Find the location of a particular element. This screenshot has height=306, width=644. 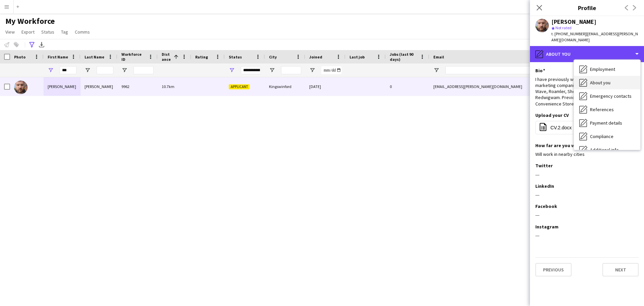

h3: Profile is located at coordinates (587, 8).